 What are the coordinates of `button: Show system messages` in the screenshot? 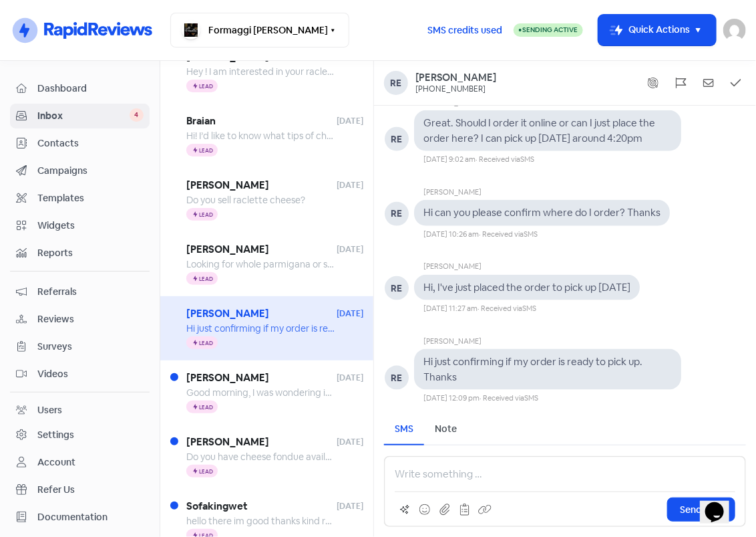 It's located at (653, 83).